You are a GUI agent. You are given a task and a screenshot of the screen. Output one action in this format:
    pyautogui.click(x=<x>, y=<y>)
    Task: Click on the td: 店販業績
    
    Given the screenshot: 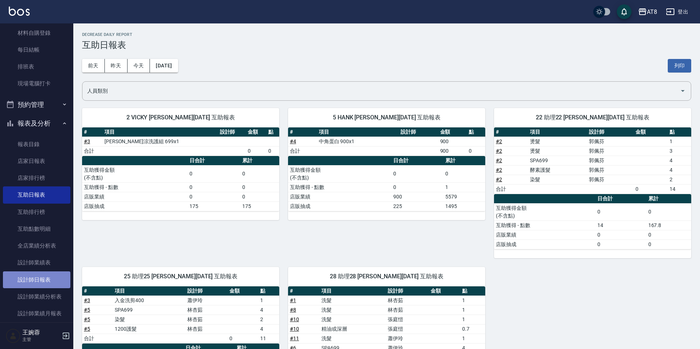 What is the action you would take?
    pyautogui.click(x=340, y=197)
    